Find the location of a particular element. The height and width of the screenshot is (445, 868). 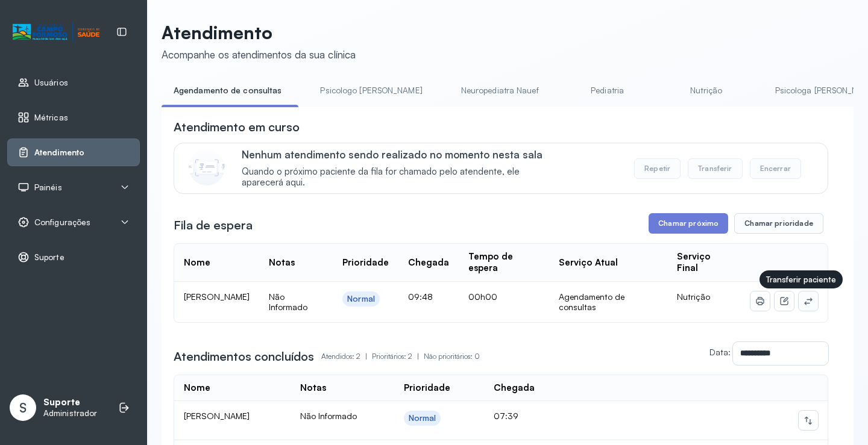

a: Neuropediatra Nauef is located at coordinates (500, 91).